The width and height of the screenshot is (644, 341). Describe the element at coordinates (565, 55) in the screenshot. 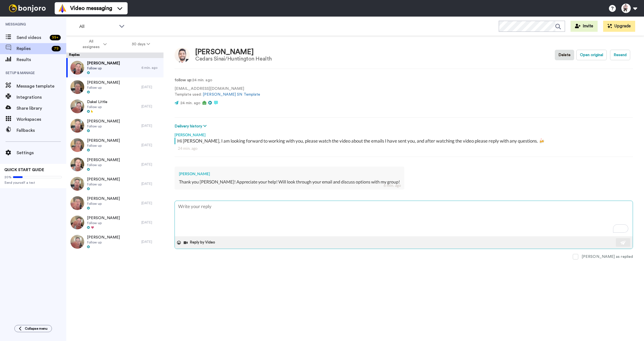

I see `button: Delete` at that location.